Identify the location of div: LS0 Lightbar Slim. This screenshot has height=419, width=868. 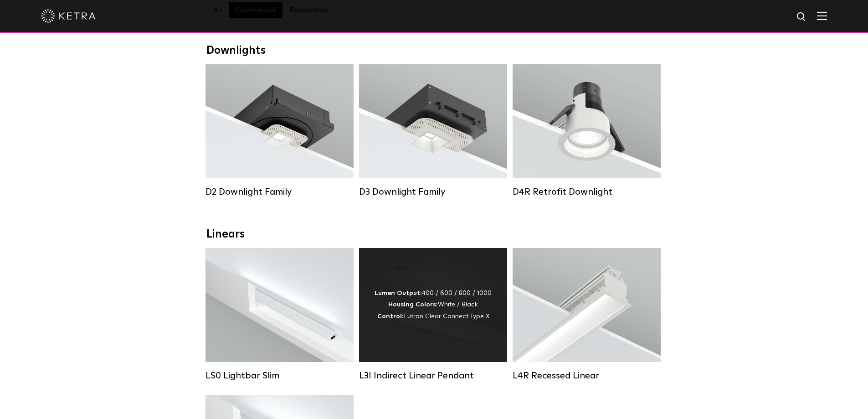
(279, 376).